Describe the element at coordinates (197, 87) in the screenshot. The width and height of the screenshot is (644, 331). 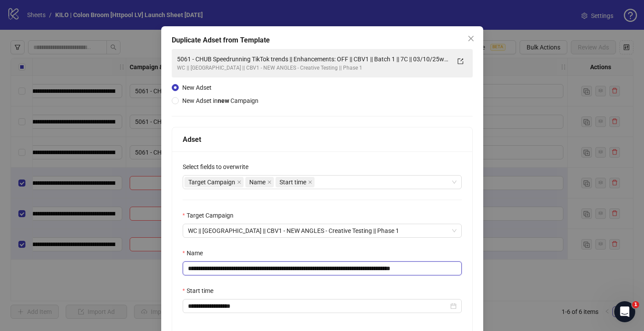
I see `span: New Adset` at that location.